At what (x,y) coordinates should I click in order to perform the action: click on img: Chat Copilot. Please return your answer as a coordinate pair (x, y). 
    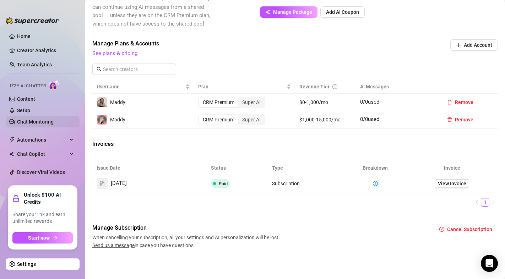
    Looking at the image, I should click on (11, 154).